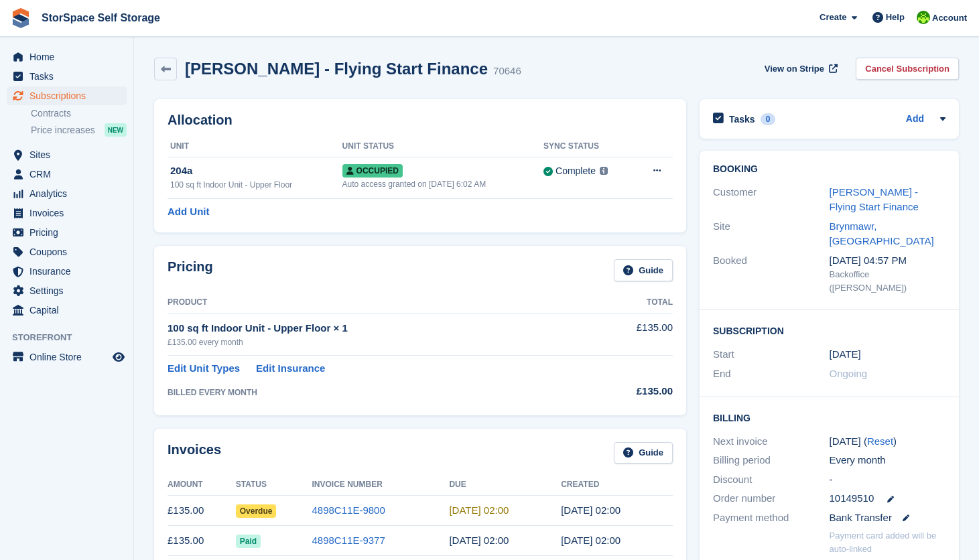 This screenshot has height=560, width=979. What do you see at coordinates (349, 510) in the screenshot?
I see `a: 4898C11E-9800` at bounding box center [349, 510].